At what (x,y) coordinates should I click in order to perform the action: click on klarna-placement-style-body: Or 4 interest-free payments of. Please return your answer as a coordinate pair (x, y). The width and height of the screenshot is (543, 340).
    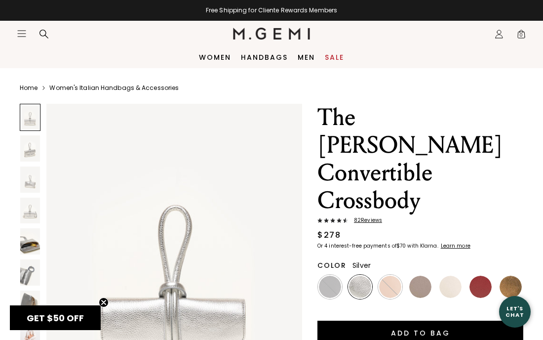
    Looking at the image, I should click on (357, 245).